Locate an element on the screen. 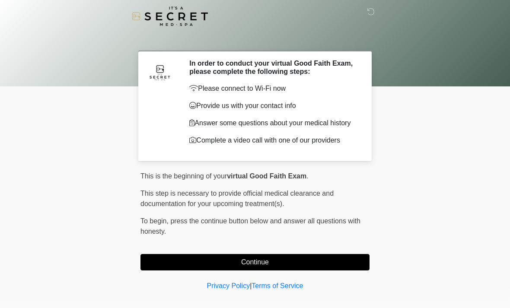  button: Continue is located at coordinates (255, 263).